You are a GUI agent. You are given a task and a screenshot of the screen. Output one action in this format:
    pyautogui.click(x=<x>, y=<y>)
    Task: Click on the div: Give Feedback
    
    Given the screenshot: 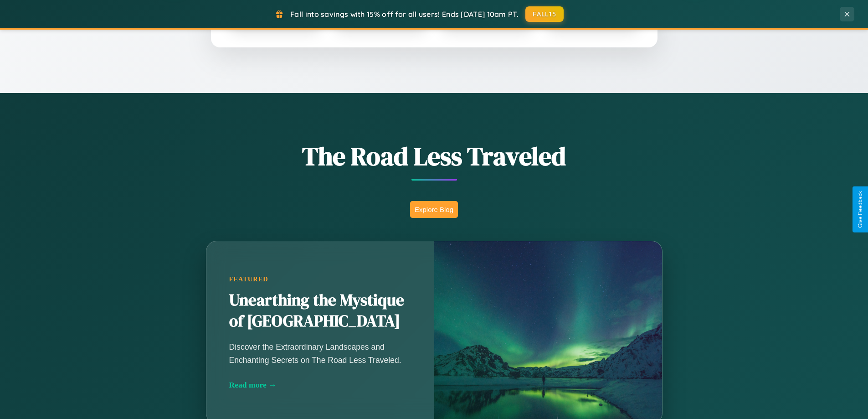 What is the action you would take?
    pyautogui.click(x=860, y=209)
    